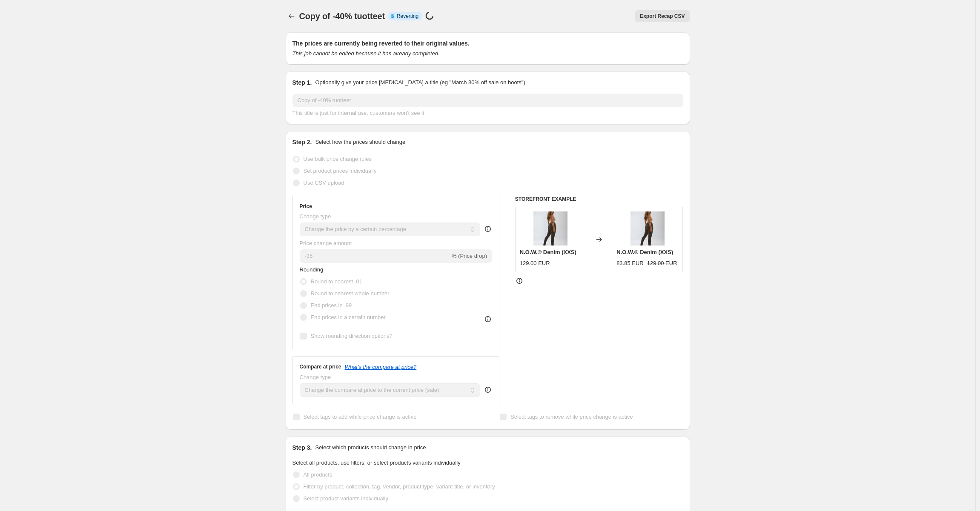 The image size is (980, 511). What do you see at coordinates (331, 305) in the screenshot?
I see `span: End prices in .99` at bounding box center [331, 305].